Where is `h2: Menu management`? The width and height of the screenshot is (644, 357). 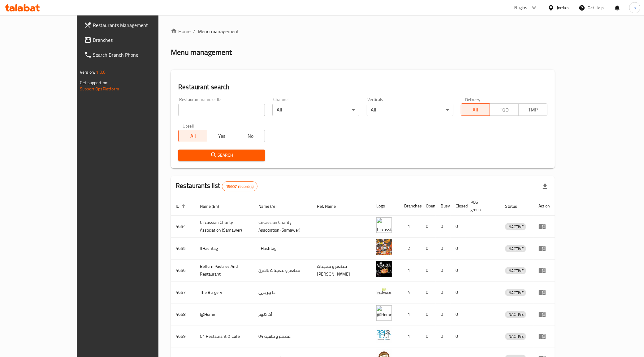
h2: Menu management is located at coordinates (201, 53).